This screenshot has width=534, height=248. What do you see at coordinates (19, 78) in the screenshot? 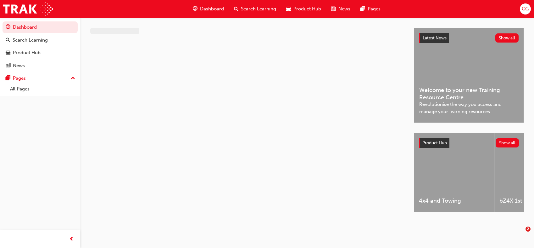
I see `div: Pages` at bounding box center [19, 78].